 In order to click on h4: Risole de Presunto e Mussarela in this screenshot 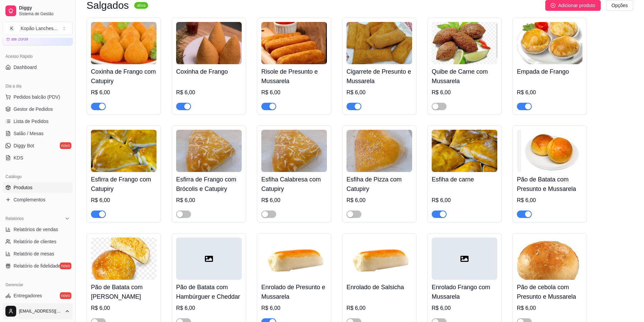, I will do `click(294, 76)`.